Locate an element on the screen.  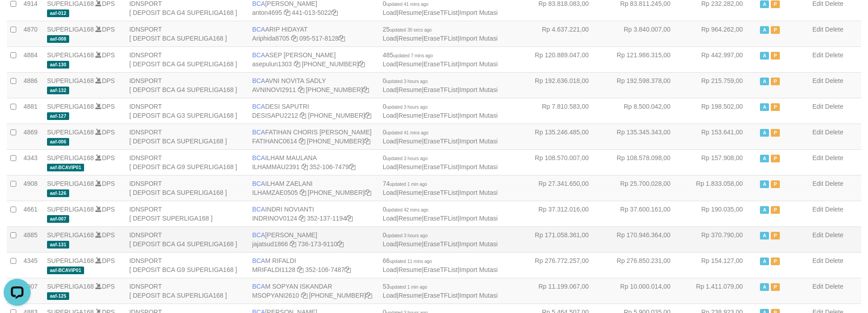
a: Copy MRIFALDI1128 to clipboard is located at coordinates (300, 270).